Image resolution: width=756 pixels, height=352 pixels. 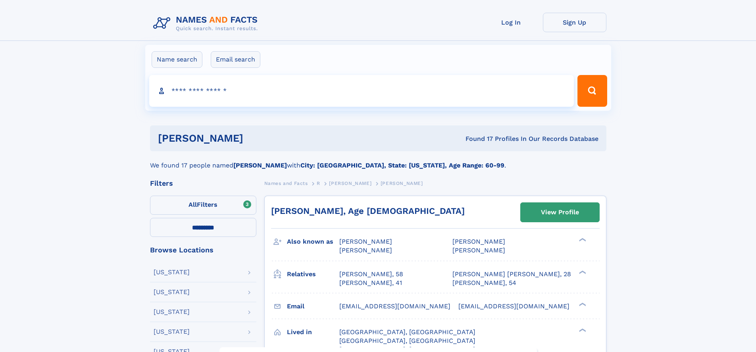 What do you see at coordinates (560, 212) in the screenshot?
I see `div: View Profile` at bounding box center [560, 212].